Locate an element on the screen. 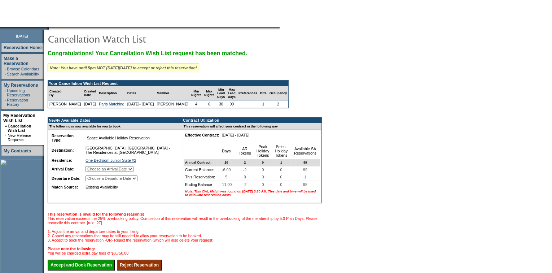  a: Reservation Home is located at coordinates (22, 48).